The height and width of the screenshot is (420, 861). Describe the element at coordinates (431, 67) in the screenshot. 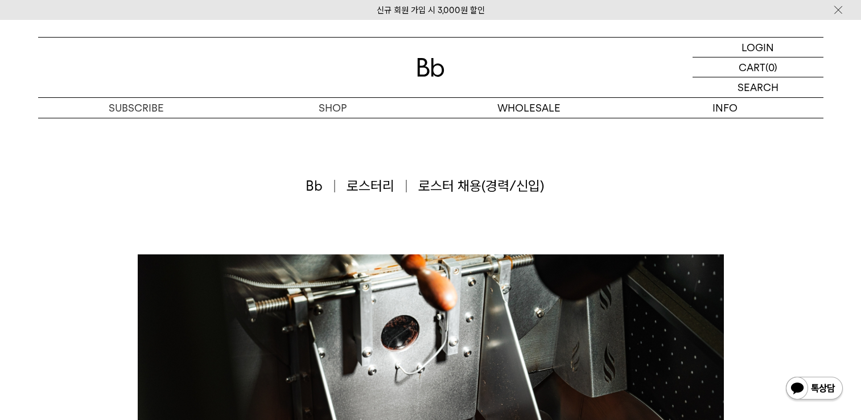

I see `img: 로고` at that location.